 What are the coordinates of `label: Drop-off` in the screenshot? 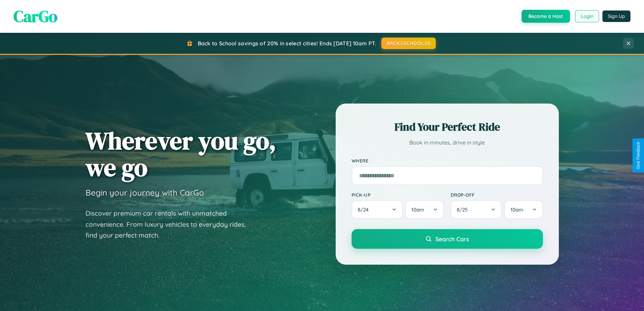 It's located at (497, 195).